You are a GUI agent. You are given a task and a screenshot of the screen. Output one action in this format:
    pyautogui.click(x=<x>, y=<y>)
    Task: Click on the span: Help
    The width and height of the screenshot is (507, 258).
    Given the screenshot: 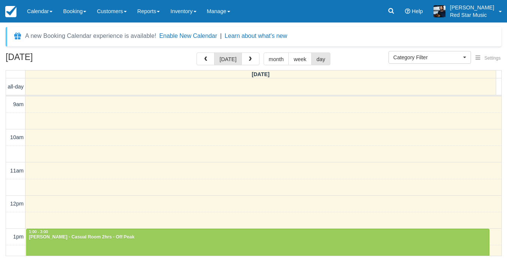 What is the action you would take?
    pyautogui.click(x=417, y=11)
    